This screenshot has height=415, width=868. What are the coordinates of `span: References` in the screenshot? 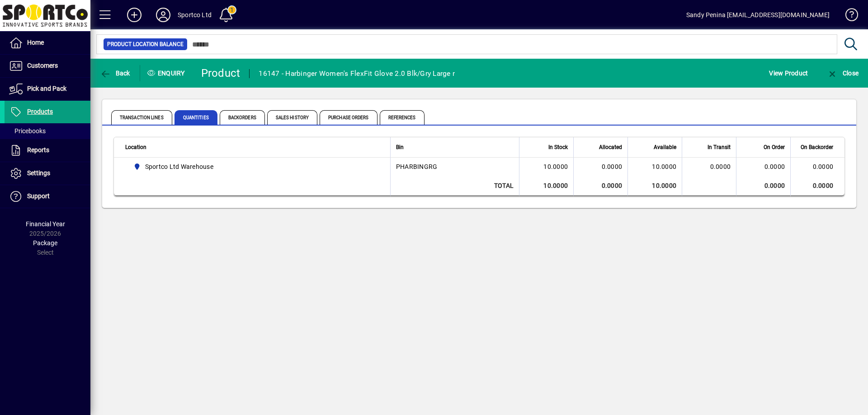 It's located at (402, 118).